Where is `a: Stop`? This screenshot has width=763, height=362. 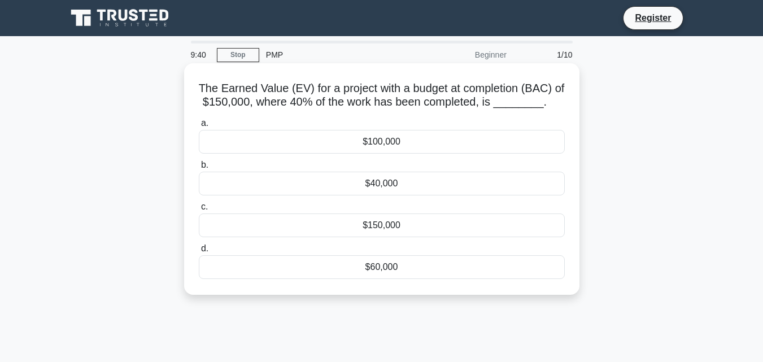 a: Stop is located at coordinates (238, 55).